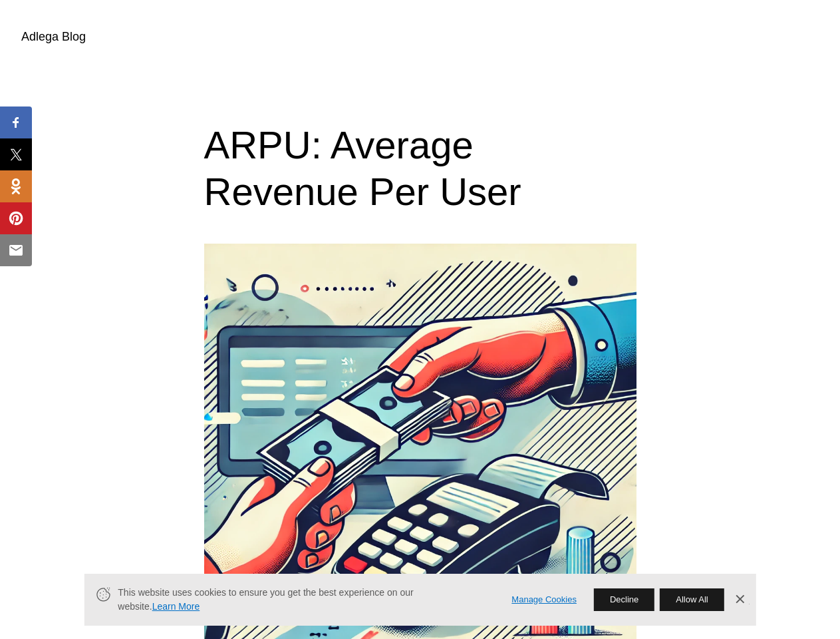 The image size is (840, 639). What do you see at coordinates (53, 37) in the screenshot?
I see `a: Adlega Blog` at bounding box center [53, 37].